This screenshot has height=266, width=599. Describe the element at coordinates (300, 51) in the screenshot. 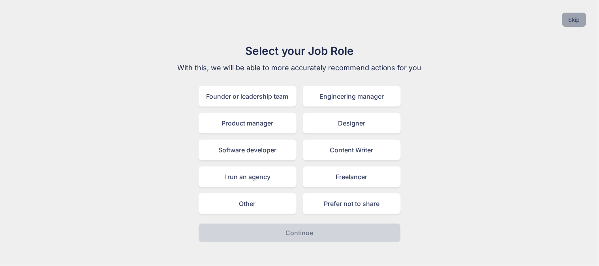

I see `h1: Select your Job Role` at that location.